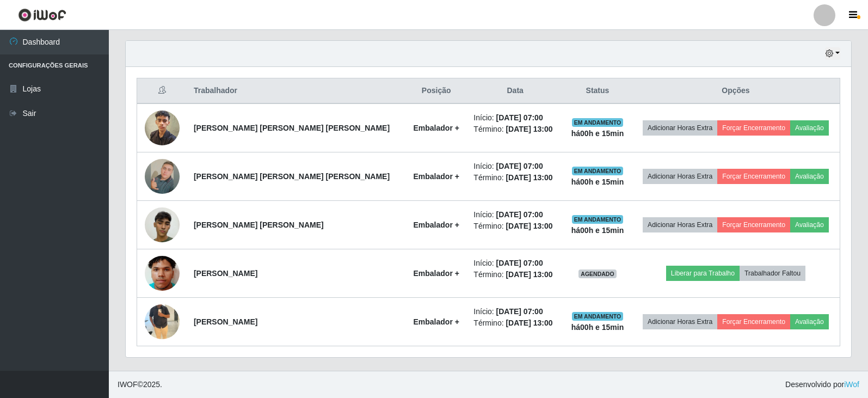 The image size is (868, 398). Describe the element at coordinates (852, 384) in the screenshot. I see `a: iWof` at that location.